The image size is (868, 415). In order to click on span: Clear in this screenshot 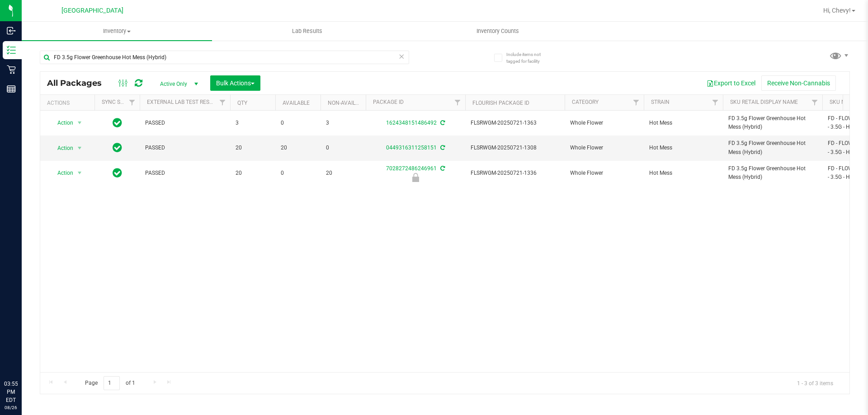, I will do `click(401, 56)`.